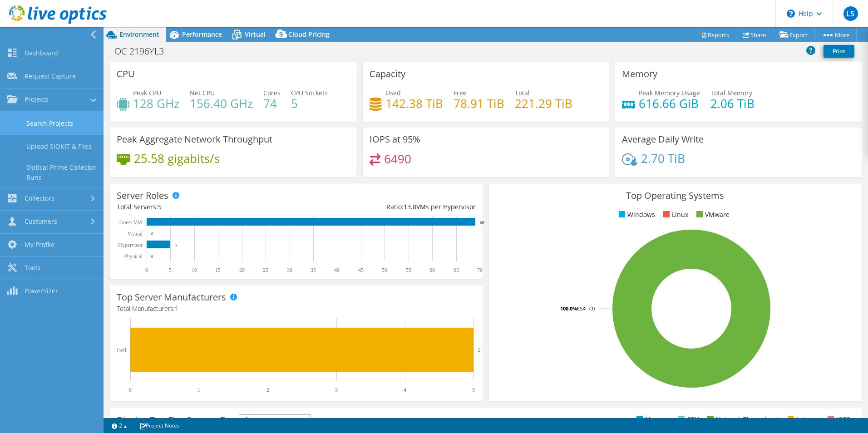 The width and height of the screenshot is (868, 433). What do you see at coordinates (456, 270) in the screenshot?
I see `text: 65` at bounding box center [456, 270].